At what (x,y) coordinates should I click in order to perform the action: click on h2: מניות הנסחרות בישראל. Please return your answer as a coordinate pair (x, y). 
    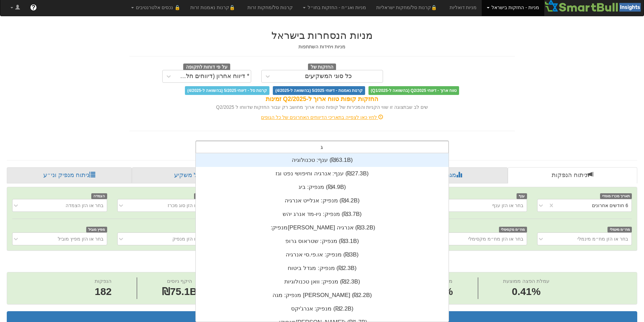
    Looking at the image, I should click on (322, 35).